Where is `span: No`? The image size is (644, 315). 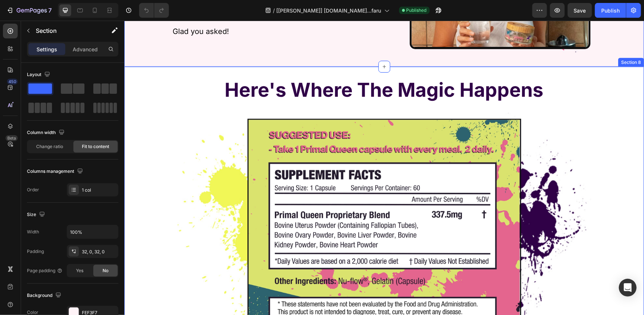
span: No is located at coordinates (106, 271).